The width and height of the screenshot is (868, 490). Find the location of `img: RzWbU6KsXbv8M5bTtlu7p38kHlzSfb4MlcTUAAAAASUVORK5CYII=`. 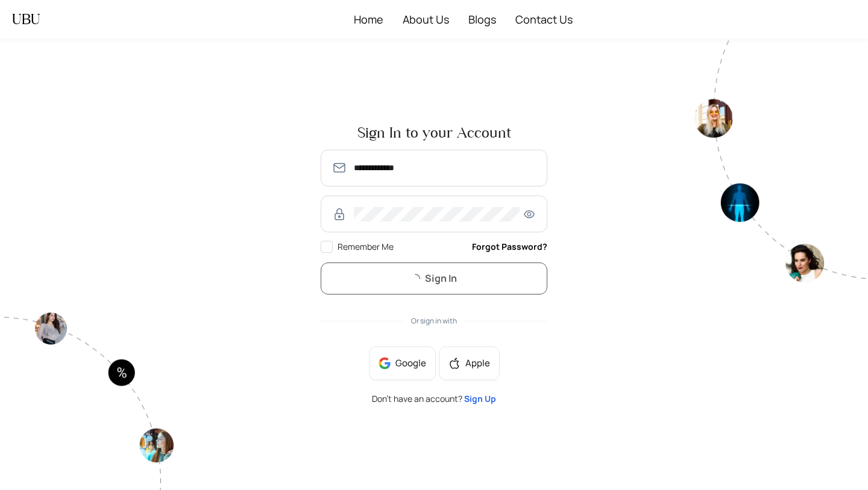

img: RzWbU6KsXbv8M5bTtlu7p38kHlzSfb4MlcTUAAAAASUVORK5CYII= is located at coordinates (340, 214).